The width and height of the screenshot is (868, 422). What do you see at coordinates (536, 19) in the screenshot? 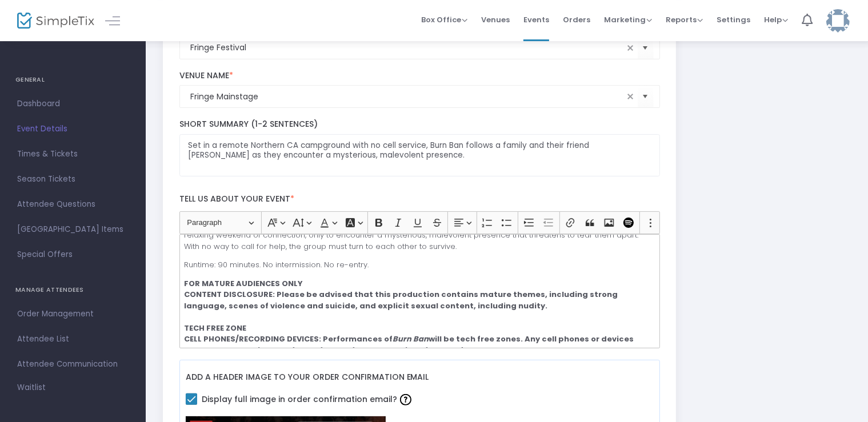
I see `span: Events` at bounding box center [536, 19].